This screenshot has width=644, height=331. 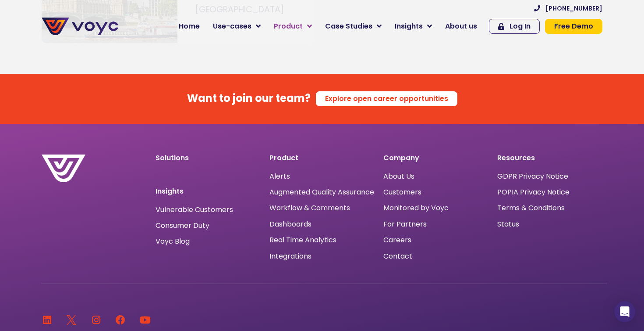 What do you see at coordinates (461, 26) in the screenshot?
I see `span: About us` at bounding box center [461, 26].